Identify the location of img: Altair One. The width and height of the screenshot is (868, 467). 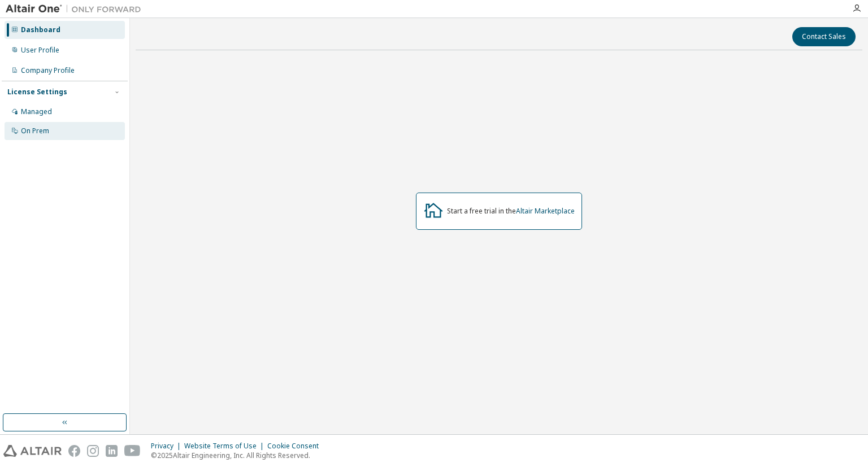
(76, 9).